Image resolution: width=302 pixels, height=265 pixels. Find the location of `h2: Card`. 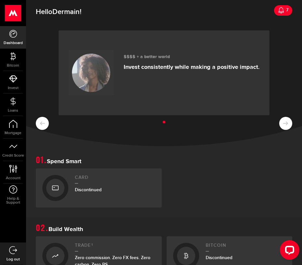

h2: Card is located at coordinates (115, 179).